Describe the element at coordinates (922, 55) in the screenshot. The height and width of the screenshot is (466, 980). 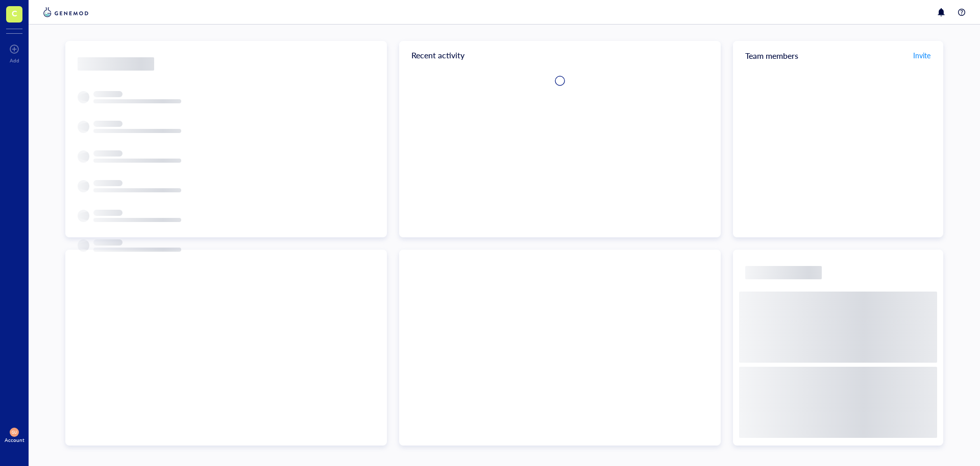
I see `a: Invite` at that location.